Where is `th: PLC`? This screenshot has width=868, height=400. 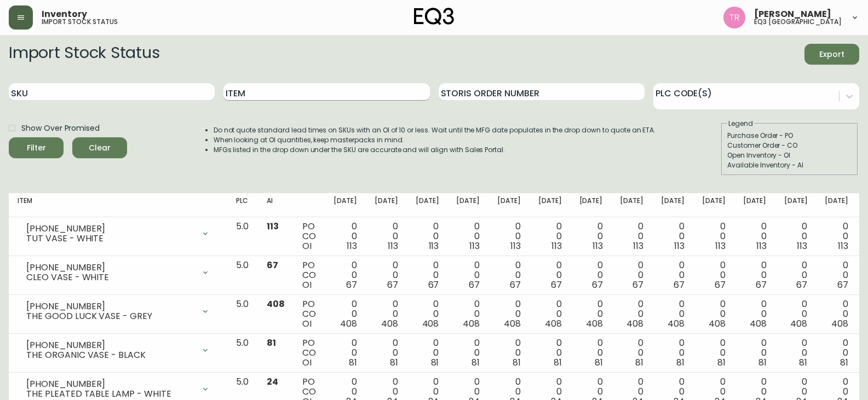 th: PLC is located at coordinates (243, 205).